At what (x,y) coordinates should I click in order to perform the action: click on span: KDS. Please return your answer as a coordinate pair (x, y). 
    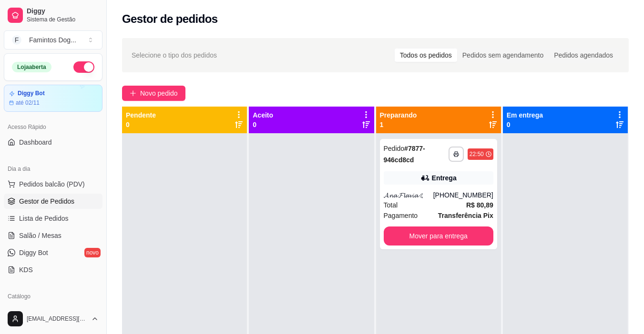
    Looking at the image, I should click on (25, 270).